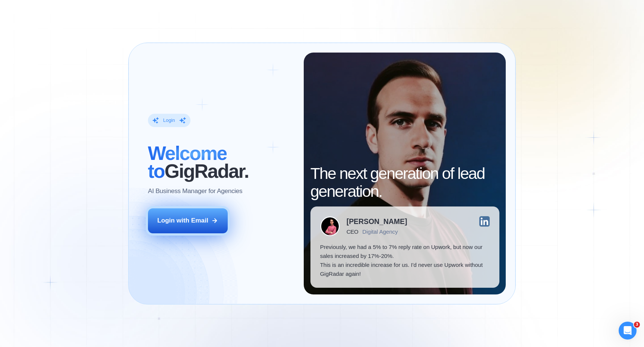 This screenshot has width=644, height=347. Describe the element at coordinates (637, 324) in the screenshot. I see `span: 3` at that location.